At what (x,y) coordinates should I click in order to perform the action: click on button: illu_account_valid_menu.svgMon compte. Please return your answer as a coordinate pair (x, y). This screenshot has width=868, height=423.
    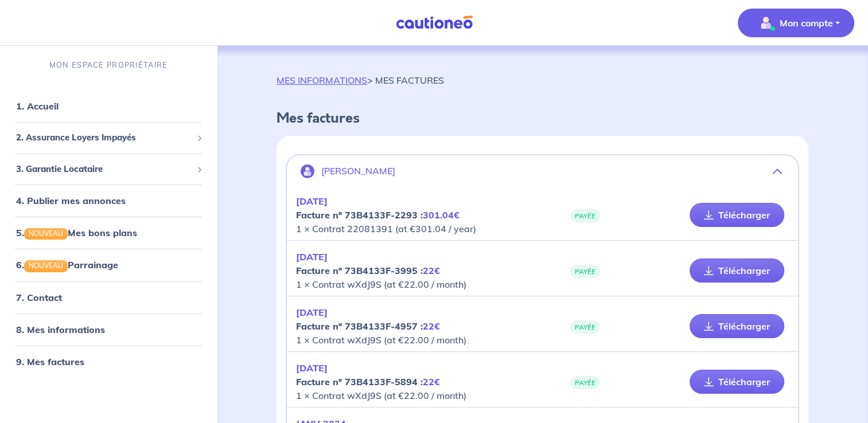
    Looking at the image, I should click on (796, 23).